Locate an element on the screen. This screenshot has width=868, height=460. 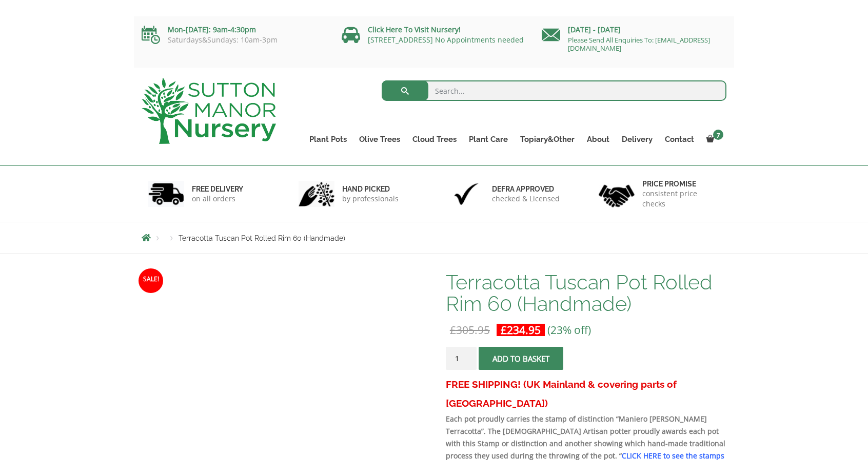
a: Topiary&Other is located at coordinates (547, 139).